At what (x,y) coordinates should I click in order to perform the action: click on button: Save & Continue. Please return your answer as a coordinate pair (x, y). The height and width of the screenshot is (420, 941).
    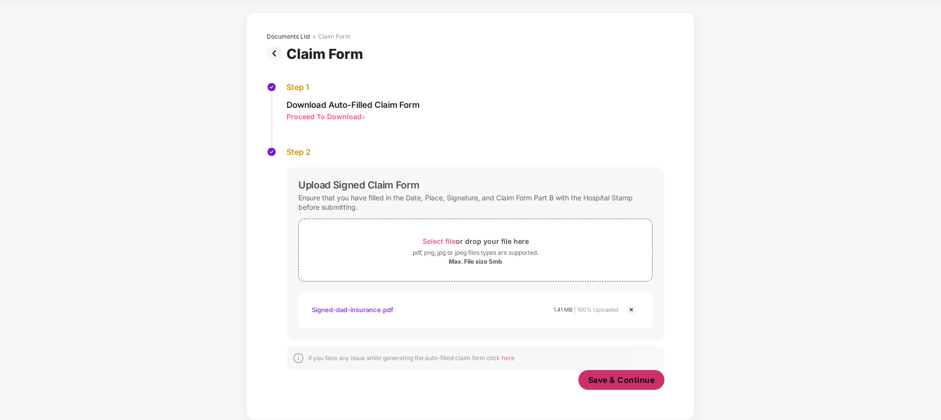
    Looking at the image, I should click on (621, 380).